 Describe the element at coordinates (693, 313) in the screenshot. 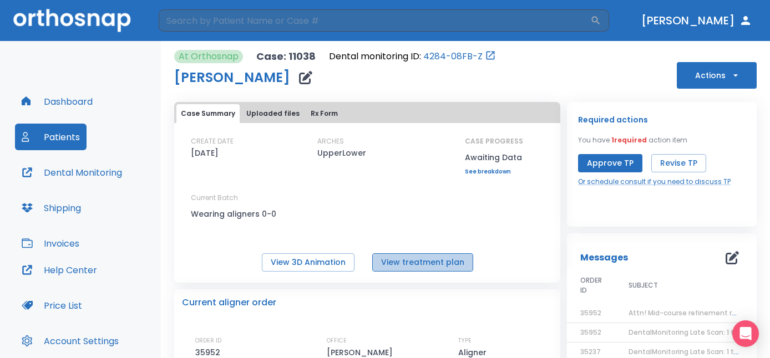

I see `span: Attn! Mid-course refinement required` at that location.